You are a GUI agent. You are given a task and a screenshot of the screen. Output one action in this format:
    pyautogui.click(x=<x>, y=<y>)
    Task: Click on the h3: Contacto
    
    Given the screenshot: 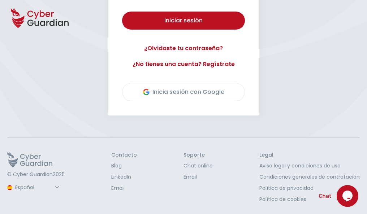 What is the action you would take?
    pyautogui.click(x=124, y=155)
    